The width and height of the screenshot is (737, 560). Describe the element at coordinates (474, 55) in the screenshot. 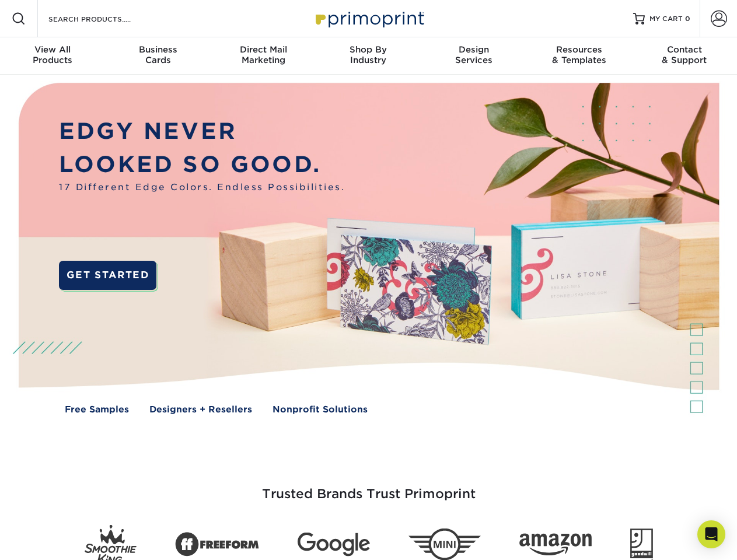

I see `div: Services` at that location.